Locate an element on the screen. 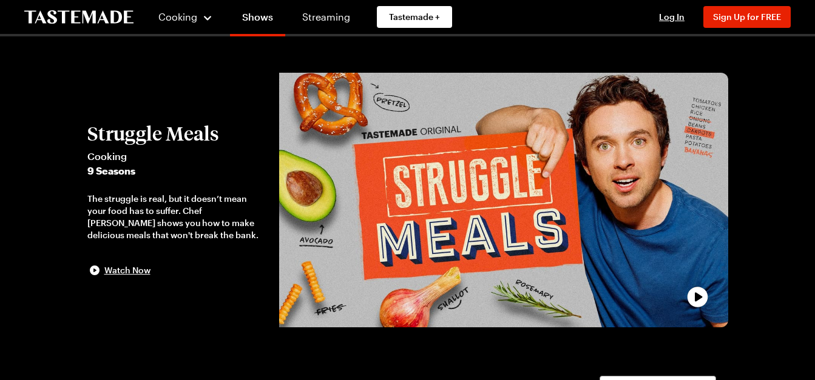  h2: Struggle Meals is located at coordinates (177, 133).